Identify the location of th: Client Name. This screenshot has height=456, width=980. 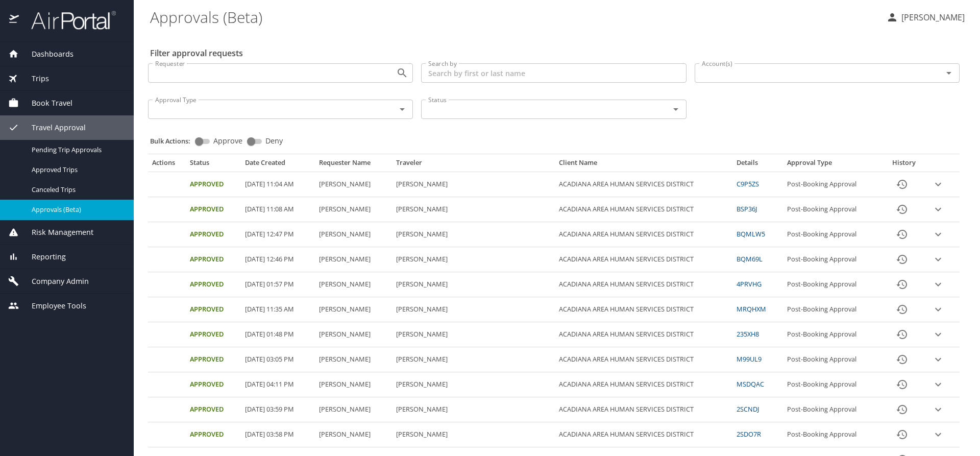
(644, 165).